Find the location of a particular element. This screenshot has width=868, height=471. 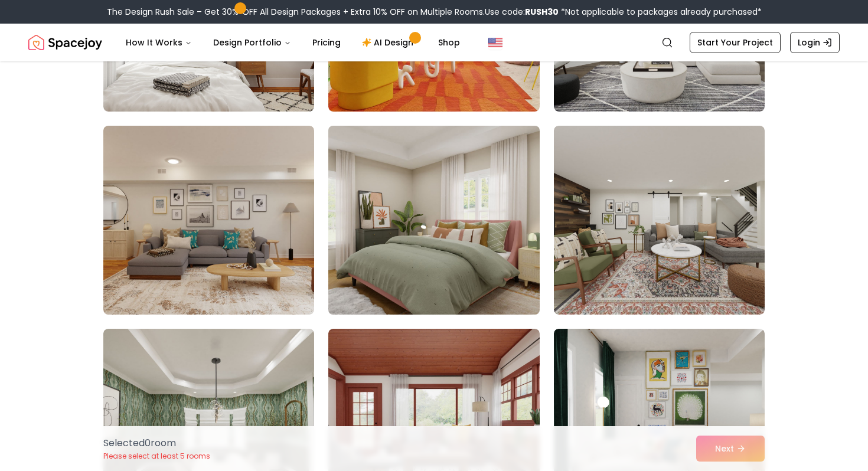

a: Start Your Project is located at coordinates (735, 43).